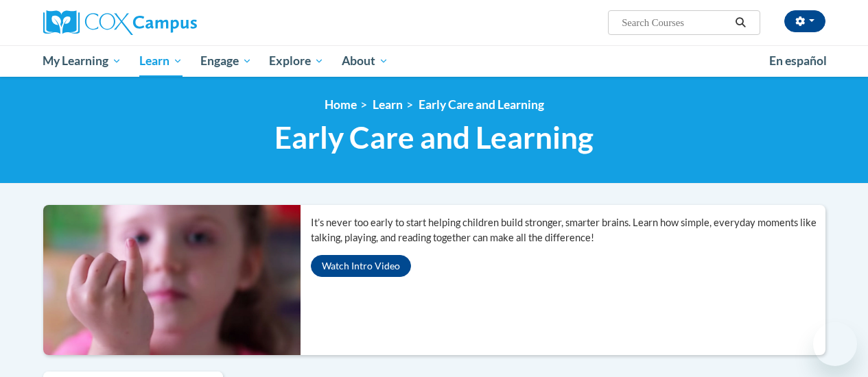 The width and height of the screenshot is (868, 377). Describe the element at coordinates (296, 61) in the screenshot. I see `a: Explore` at that location.